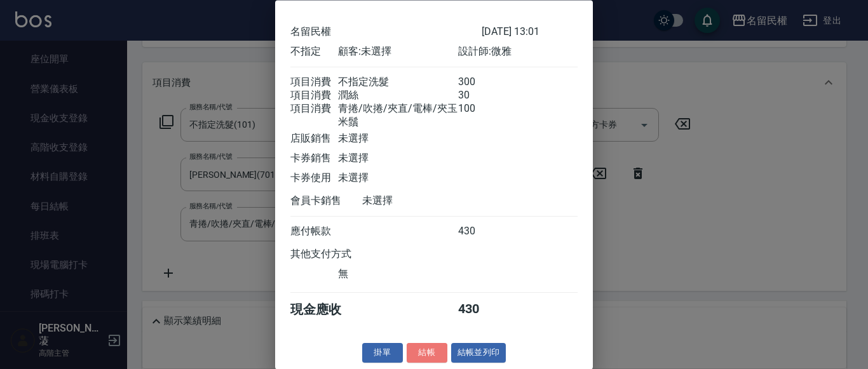 The height and width of the screenshot is (369, 868). What do you see at coordinates (397, 275) in the screenshot?
I see `div: 無` at bounding box center [397, 275].